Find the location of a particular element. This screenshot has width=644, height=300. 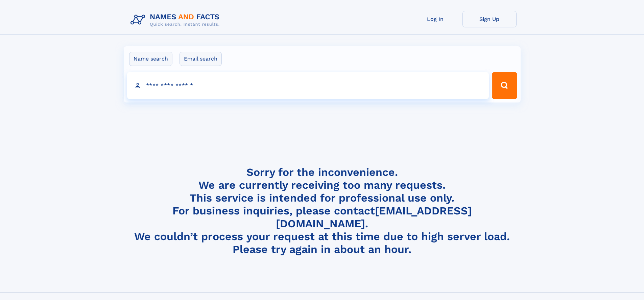

label: Name search is located at coordinates (151, 59).